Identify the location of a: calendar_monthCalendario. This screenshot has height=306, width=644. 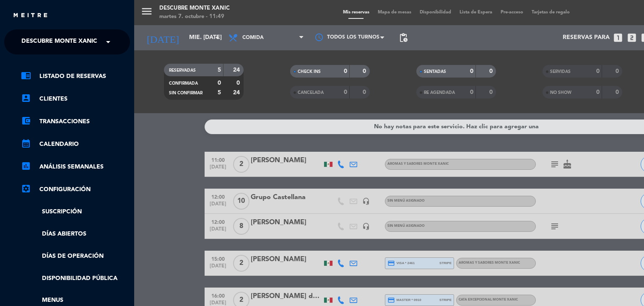
(76, 144).